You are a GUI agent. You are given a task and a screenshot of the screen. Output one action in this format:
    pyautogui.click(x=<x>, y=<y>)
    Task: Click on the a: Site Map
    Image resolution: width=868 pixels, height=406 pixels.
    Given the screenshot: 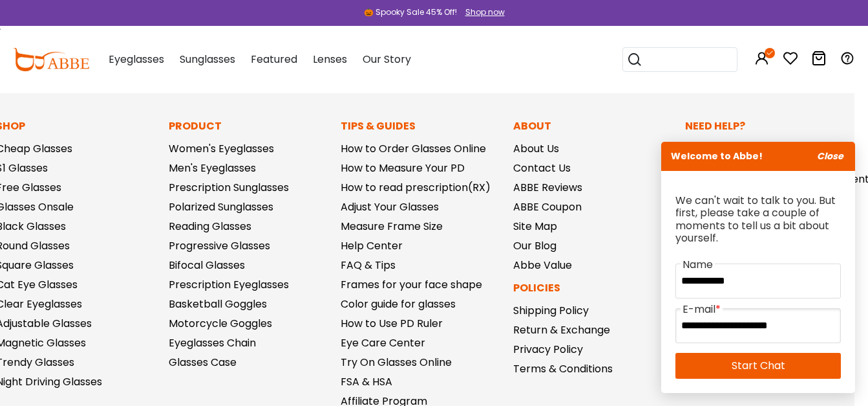 What is the action you would take?
    pyautogui.click(x=535, y=226)
    